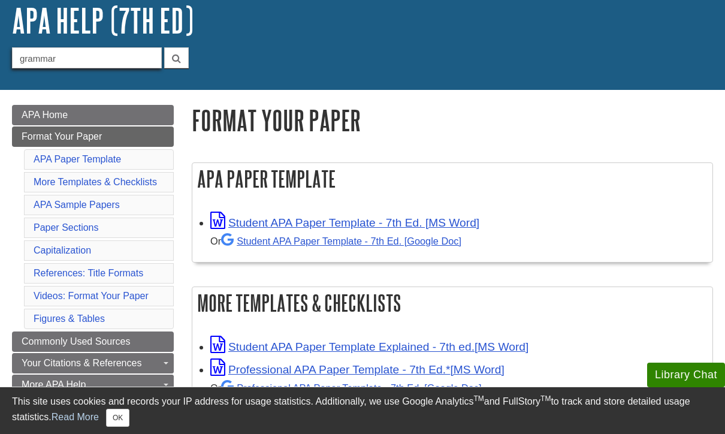  Describe the element at coordinates (53, 384) in the screenshot. I see `span: More APA Help` at that location.